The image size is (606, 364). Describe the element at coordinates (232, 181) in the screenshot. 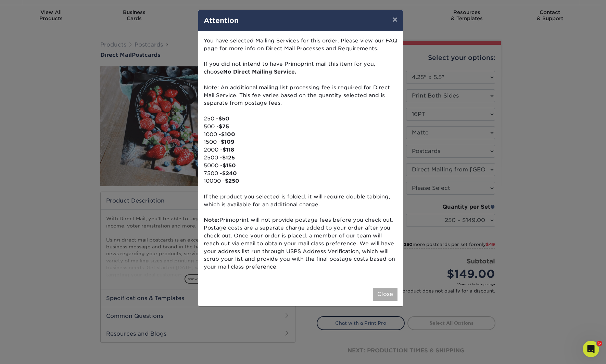

I see `strong: $250` at that location.